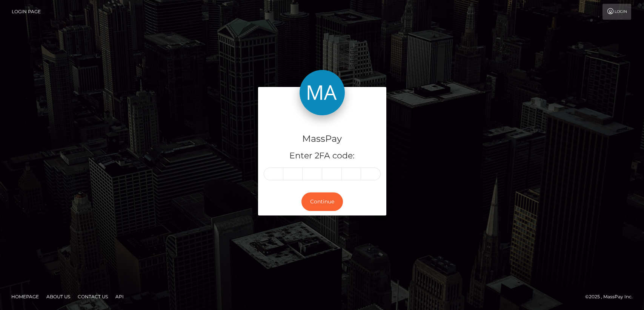 The image size is (644, 310). I want to click on h5: Enter 2FA code:, so click(322, 156).